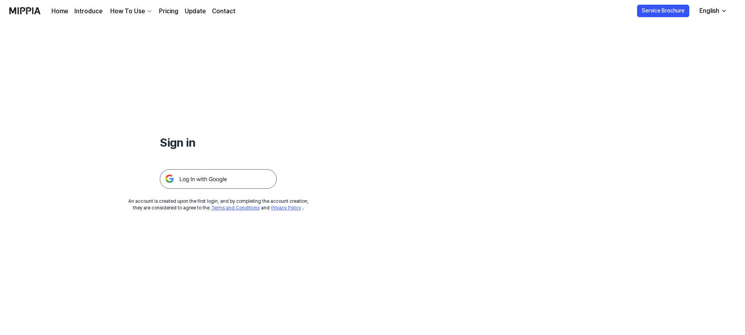 This screenshot has width=745, height=335. Describe the element at coordinates (663, 11) in the screenshot. I see `a: Service Brochure` at that location.